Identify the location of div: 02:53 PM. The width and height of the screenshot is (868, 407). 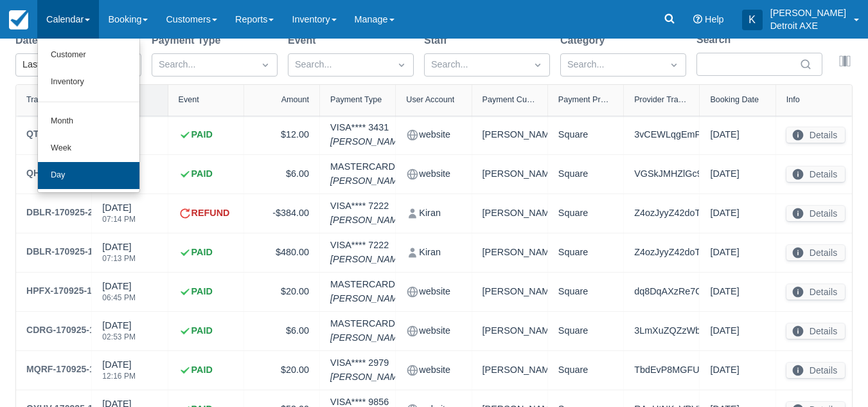
(119, 337).